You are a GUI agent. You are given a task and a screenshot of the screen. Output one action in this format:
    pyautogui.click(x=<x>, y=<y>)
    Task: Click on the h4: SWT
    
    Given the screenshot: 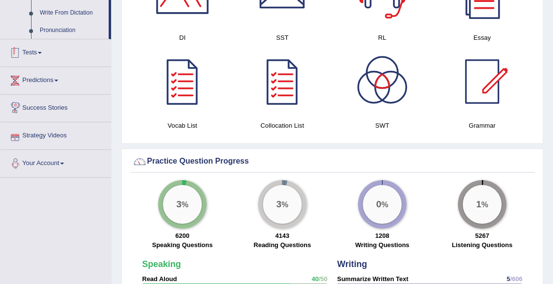 What is the action you would take?
    pyautogui.click(x=382, y=125)
    